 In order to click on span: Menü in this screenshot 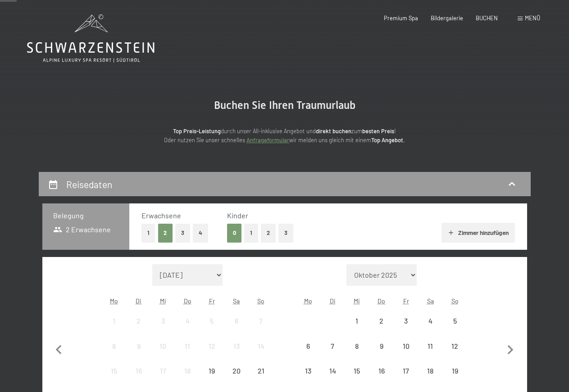, I will do `click(532, 18)`.